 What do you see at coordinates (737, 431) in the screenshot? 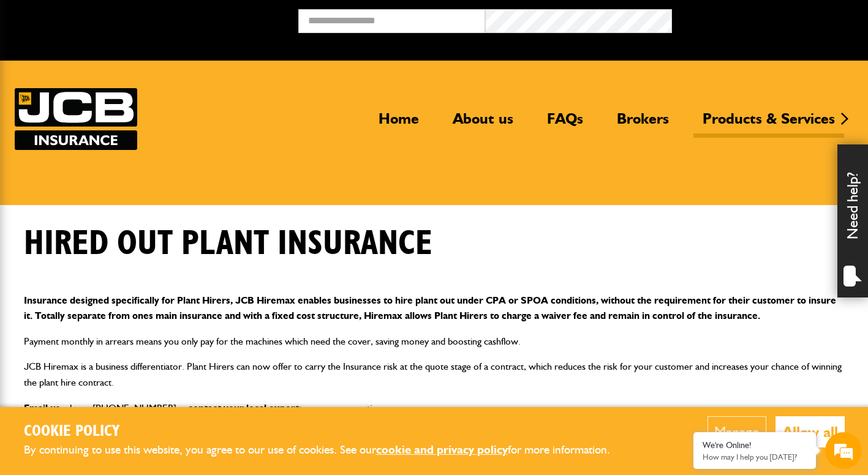
I see `button: Manage` at bounding box center [737, 431].